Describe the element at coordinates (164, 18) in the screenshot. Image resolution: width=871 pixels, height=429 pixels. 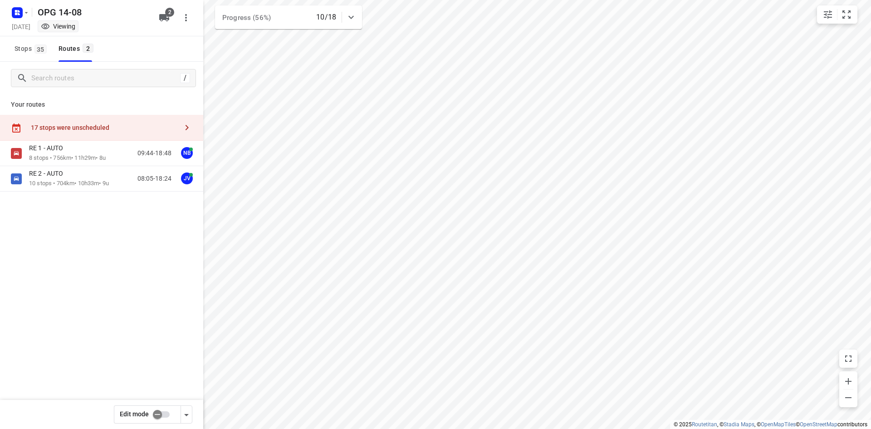
I see `button: 2` at that location.